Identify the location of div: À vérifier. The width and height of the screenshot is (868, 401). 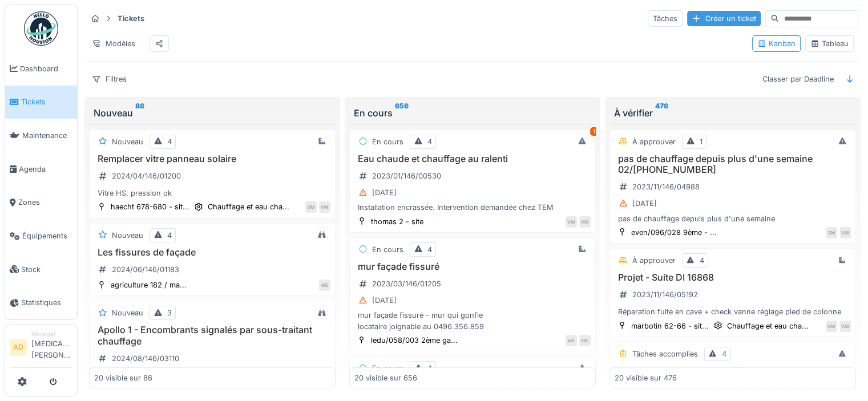
(733, 113).